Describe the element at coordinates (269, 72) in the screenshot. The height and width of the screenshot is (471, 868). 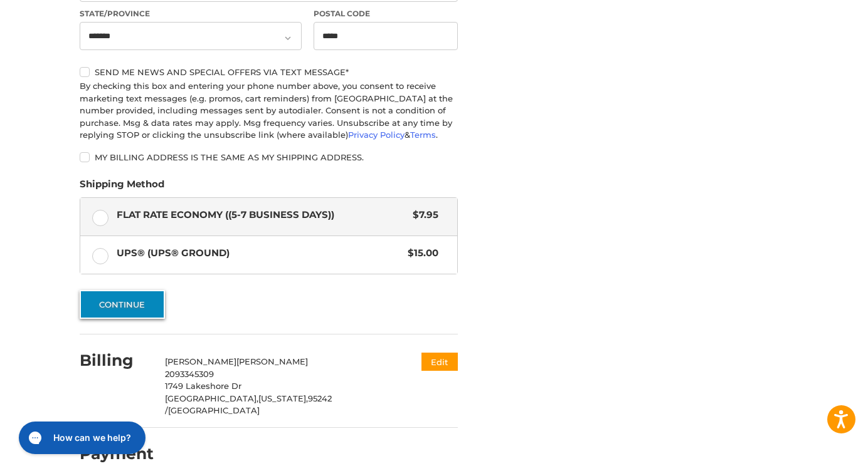
I see `label: Send me news and special offers via text message*` at that location.